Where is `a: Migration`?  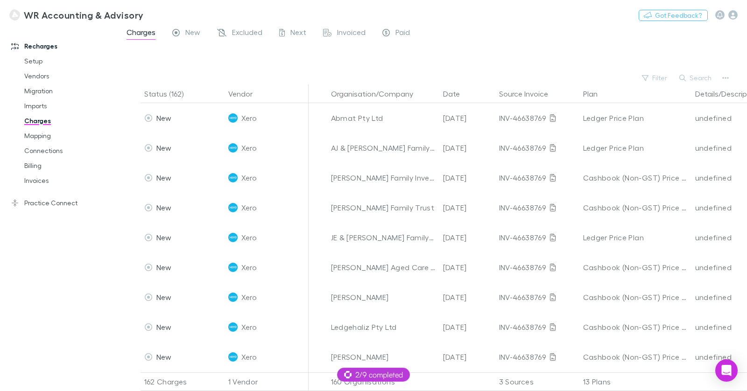 a: Migration is located at coordinates (65, 91).